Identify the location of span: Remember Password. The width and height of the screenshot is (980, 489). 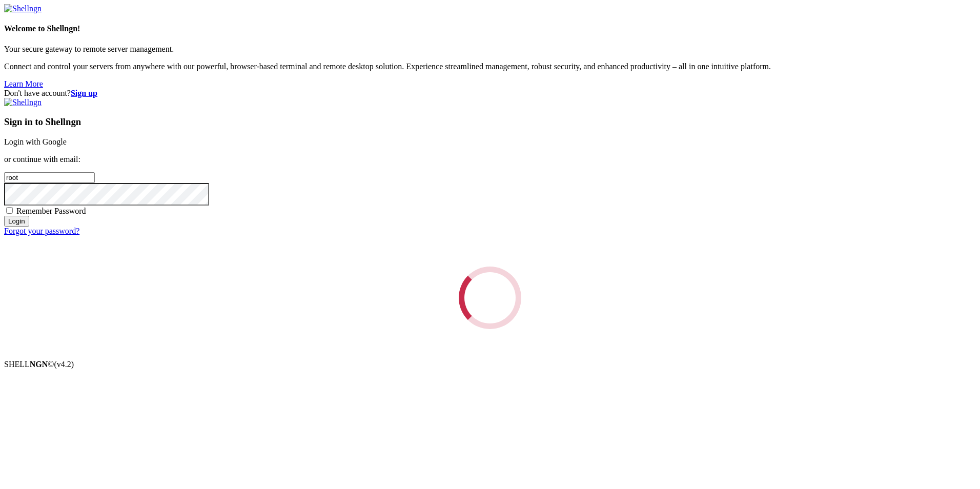
(51, 210).